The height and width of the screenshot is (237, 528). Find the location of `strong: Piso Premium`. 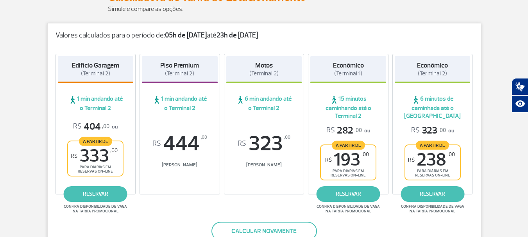

strong: Piso Premium is located at coordinates (179, 65).